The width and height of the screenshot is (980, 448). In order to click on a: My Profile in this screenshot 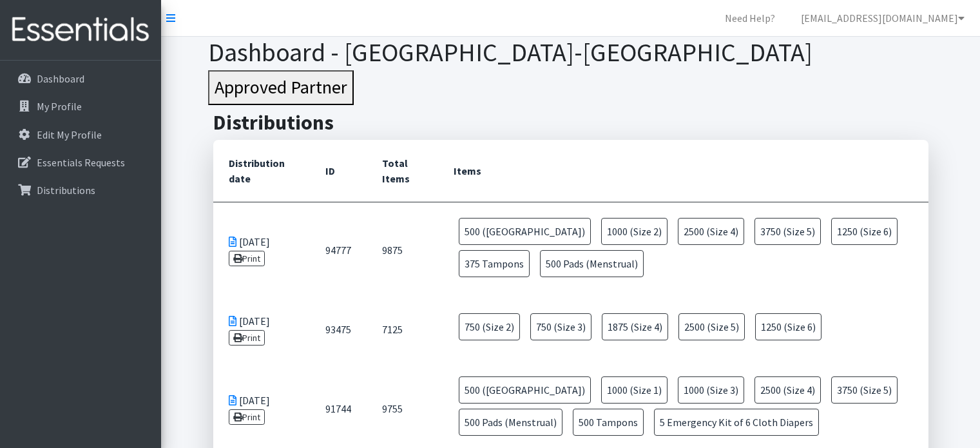, I will do `click(80, 106)`.